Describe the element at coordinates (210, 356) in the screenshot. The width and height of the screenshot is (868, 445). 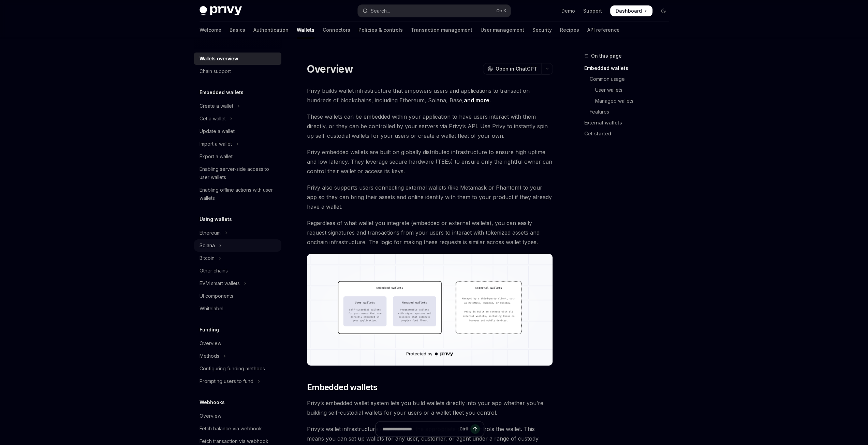
I see `div: Methods` at that location.